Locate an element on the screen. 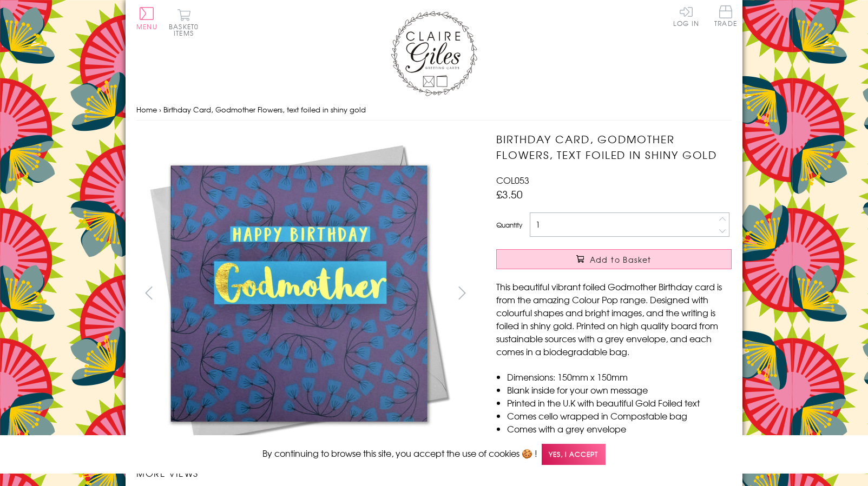 This screenshot has height=486, width=868. a: Home is located at coordinates (147, 109).